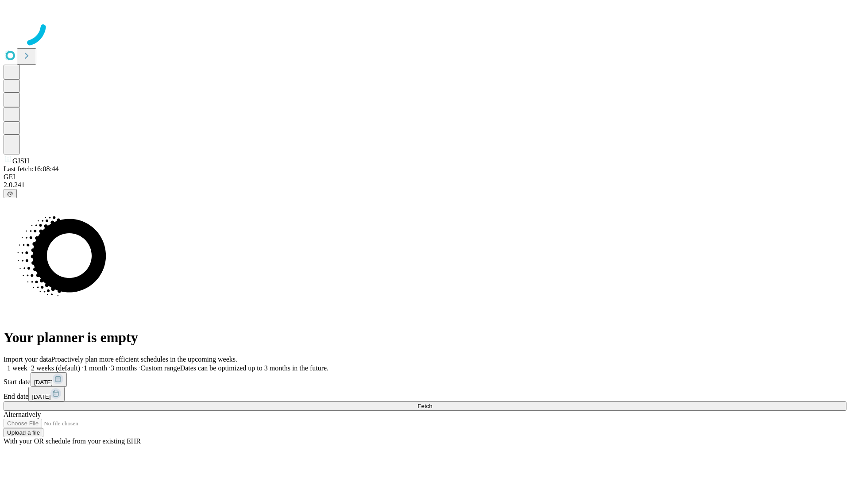 The width and height of the screenshot is (850, 478). What do you see at coordinates (424, 406) in the screenshot?
I see `span: Fetch` at bounding box center [424, 406].